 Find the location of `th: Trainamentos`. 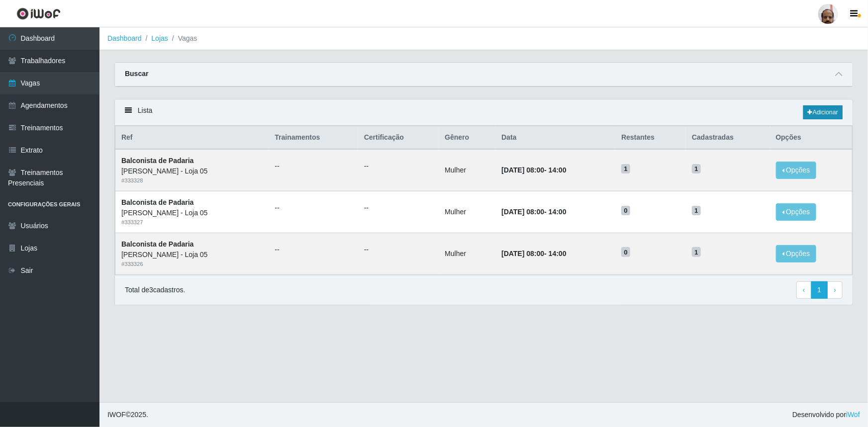

th: Trainamentos is located at coordinates (313, 137).